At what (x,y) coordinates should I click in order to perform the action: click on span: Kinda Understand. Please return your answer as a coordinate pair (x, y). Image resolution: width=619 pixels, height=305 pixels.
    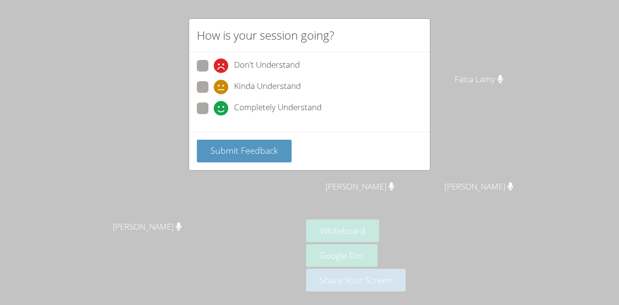
    Looking at the image, I should click on (268, 87).